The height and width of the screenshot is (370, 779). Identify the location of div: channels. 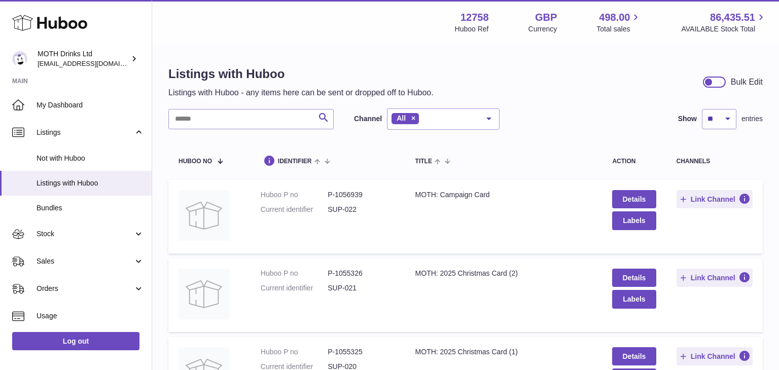
(714, 161).